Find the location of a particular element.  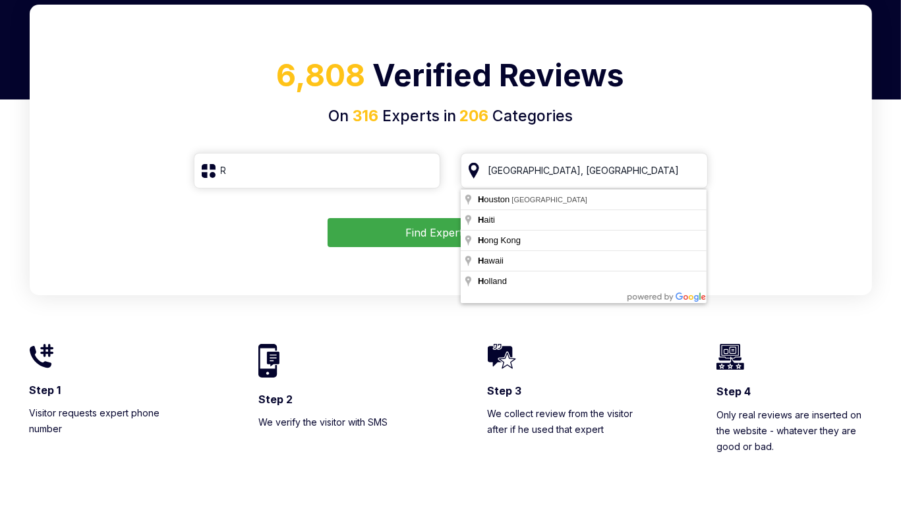

h4: On Experts in Categories is located at coordinates (451, 116).